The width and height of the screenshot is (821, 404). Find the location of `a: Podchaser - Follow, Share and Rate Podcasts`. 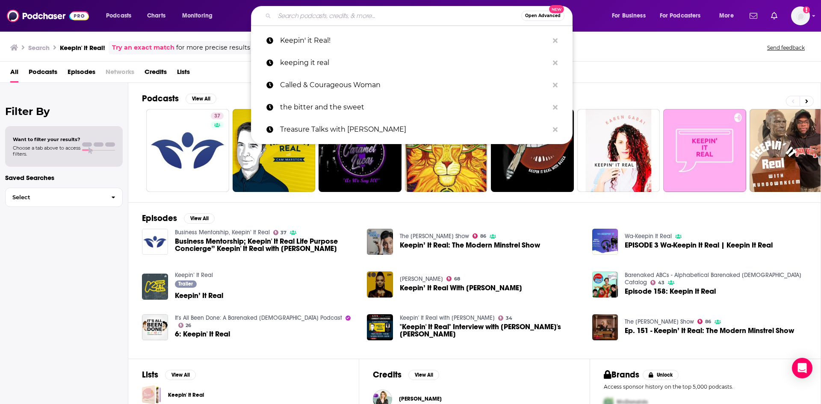

a: Podchaser - Follow, Share and Rate Podcasts is located at coordinates (48, 16).